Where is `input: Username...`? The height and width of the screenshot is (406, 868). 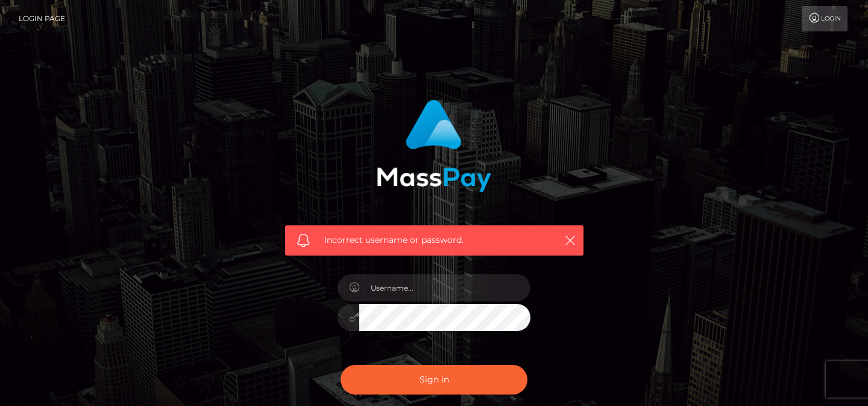
input: Username... is located at coordinates (445, 287).